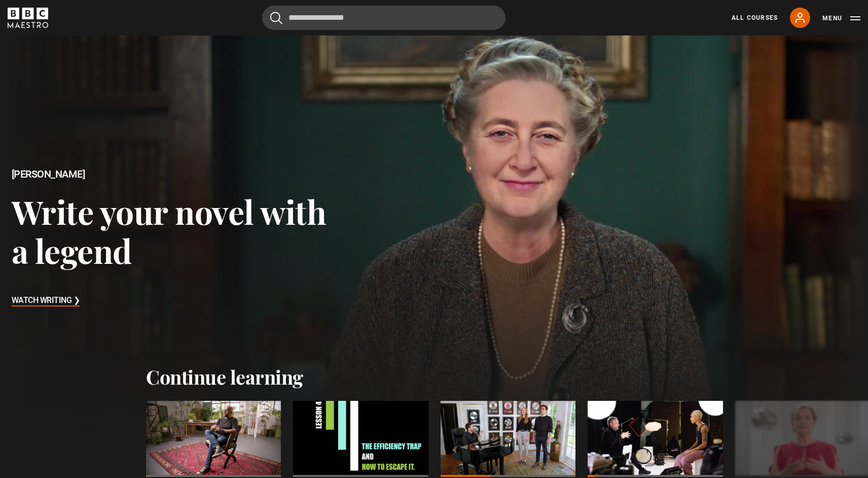  Describe the element at coordinates (28, 18) in the screenshot. I see `a: BBC Maestro` at that location.